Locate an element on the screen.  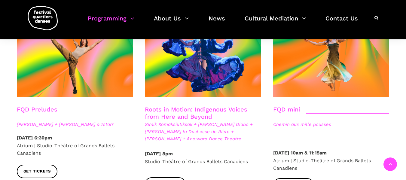
p: Studio-Théâtre of Grands Ballets Canadiens is located at coordinates (203, 158).